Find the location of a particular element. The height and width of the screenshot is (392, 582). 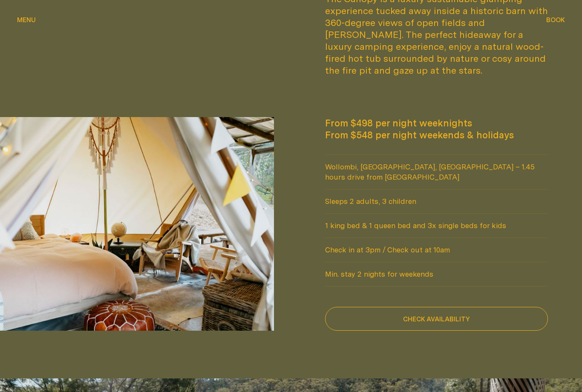

button: check availability is located at coordinates (436, 319).